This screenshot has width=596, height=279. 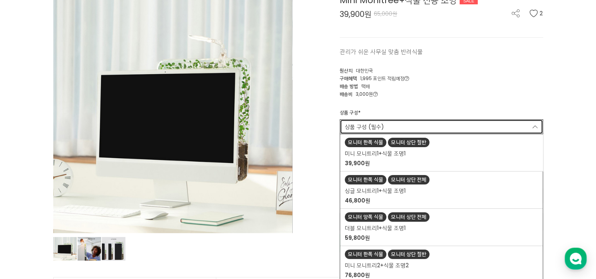 I want to click on span: 대화, so click(x=76, y=229).